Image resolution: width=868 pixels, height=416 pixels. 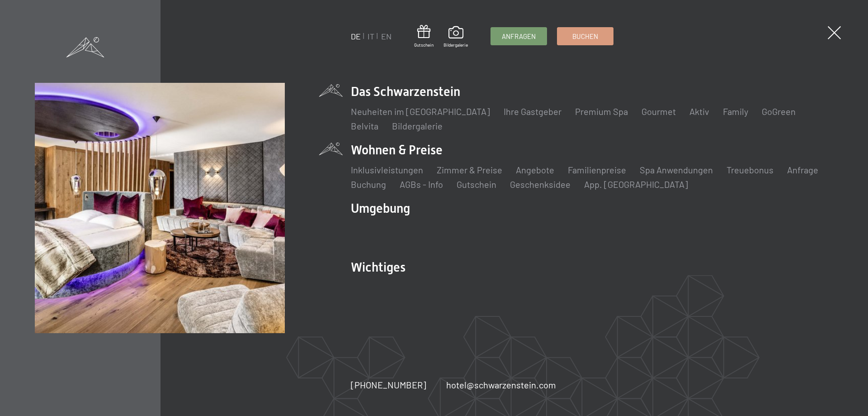 What do you see at coordinates (535, 170) in the screenshot?
I see `a: Angebote` at bounding box center [535, 170].